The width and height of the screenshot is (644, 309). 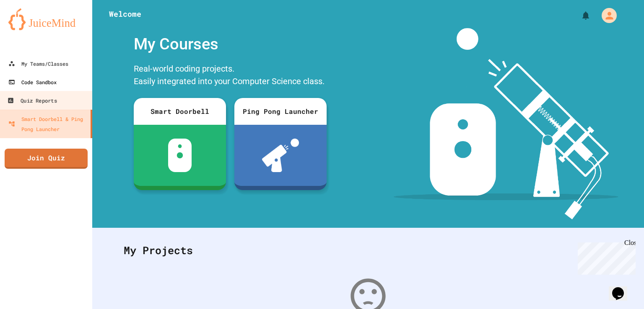 What do you see at coordinates (230, 76) in the screenshot?
I see `div: Real-world coding projects. Easily integrated into your Computer Science class.` at bounding box center [230, 76].